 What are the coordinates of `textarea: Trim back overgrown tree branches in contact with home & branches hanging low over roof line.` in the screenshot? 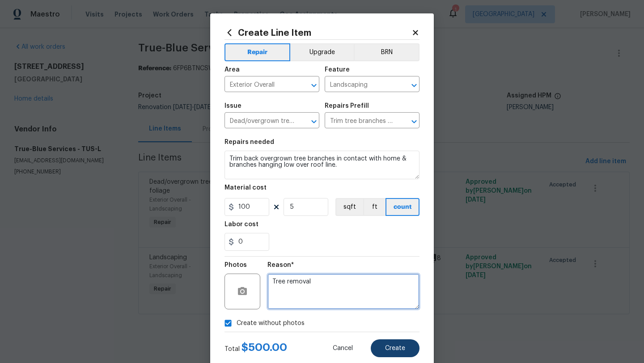 It's located at (322, 165).